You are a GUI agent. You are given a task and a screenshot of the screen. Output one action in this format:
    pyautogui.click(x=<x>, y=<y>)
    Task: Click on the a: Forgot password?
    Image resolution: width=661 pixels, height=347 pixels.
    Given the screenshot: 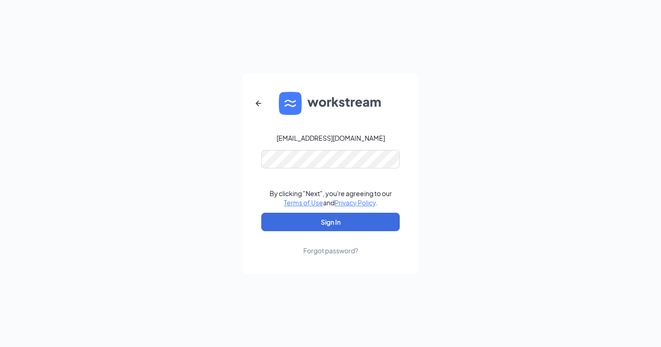 What is the action you would take?
    pyautogui.click(x=331, y=243)
    